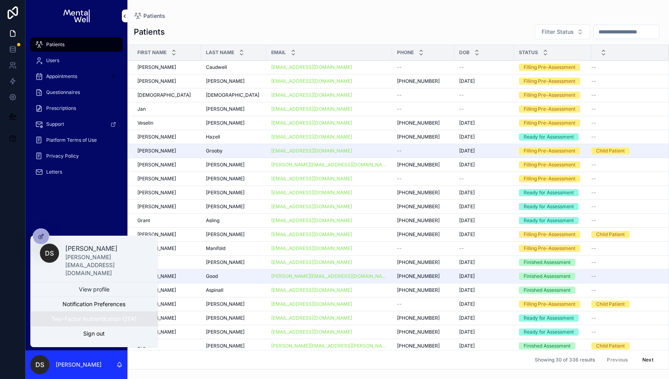  What do you see at coordinates (234, 248) in the screenshot?
I see `a: Manifold` at bounding box center [234, 248].